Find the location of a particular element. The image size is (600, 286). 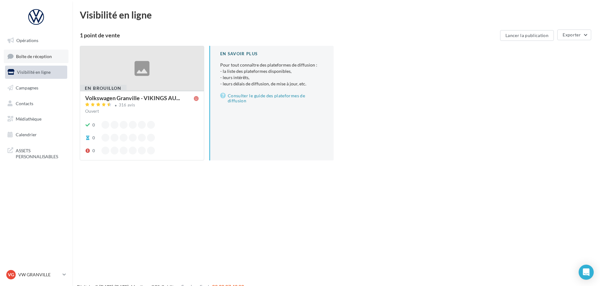

a: Campagnes is located at coordinates (36, 88).